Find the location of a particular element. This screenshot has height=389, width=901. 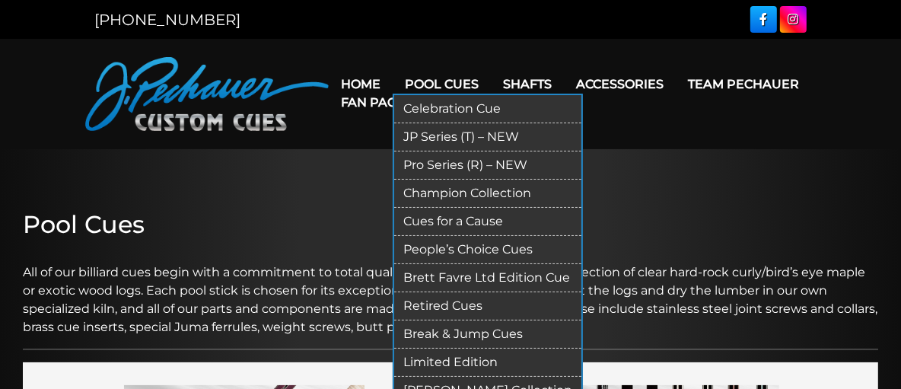

img: Pechauer Custom Cues is located at coordinates (207, 94).